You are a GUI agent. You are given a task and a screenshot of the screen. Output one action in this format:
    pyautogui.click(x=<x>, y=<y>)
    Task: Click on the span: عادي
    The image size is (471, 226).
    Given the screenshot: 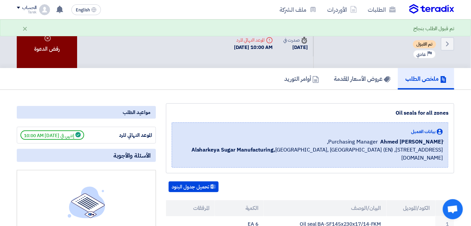 What is the action you would take?
    pyautogui.click(x=421, y=54)
    